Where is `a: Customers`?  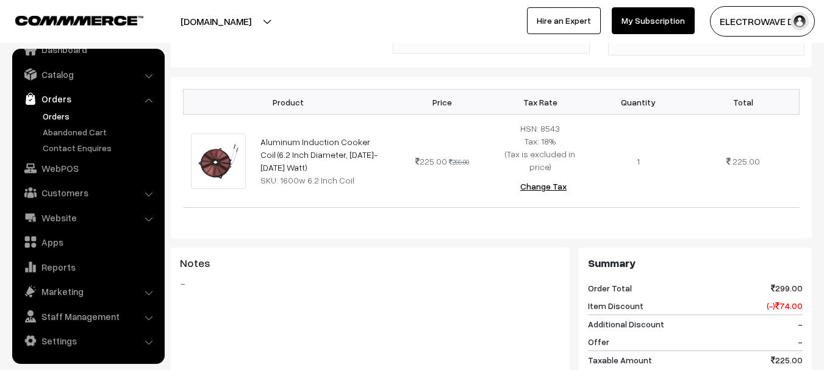 a: Customers is located at coordinates (88, 193).